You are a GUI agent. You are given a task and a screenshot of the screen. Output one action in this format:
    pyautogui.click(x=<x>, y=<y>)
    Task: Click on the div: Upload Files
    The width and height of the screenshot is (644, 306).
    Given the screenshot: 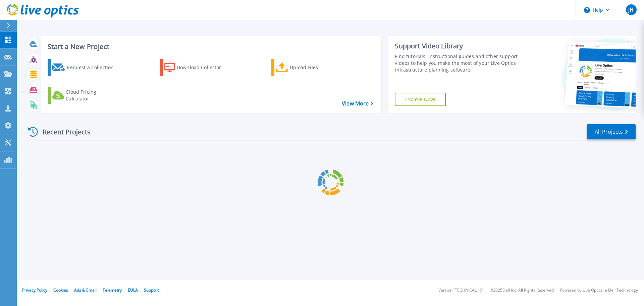 What is the action you would take?
    pyautogui.click(x=317, y=67)
    